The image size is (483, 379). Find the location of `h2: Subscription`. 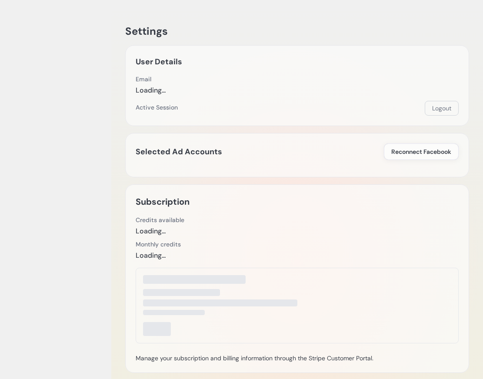

h2: Subscription is located at coordinates (163, 202).